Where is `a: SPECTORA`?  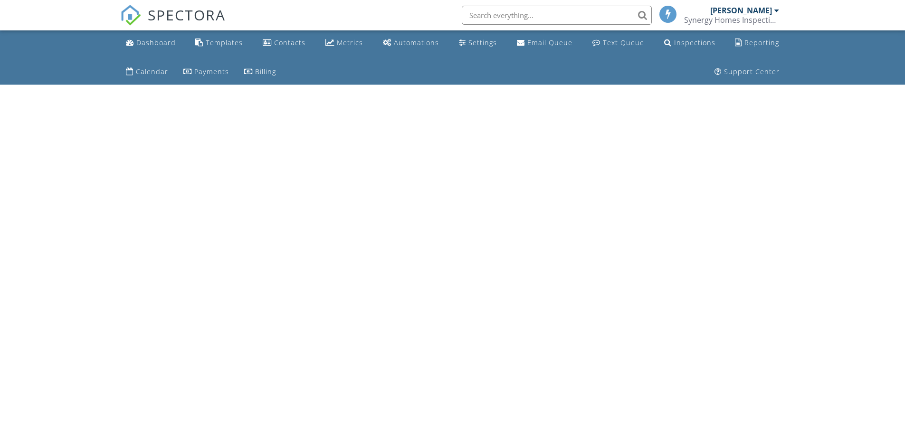 a: SPECTORA is located at coordinates (173, 23).